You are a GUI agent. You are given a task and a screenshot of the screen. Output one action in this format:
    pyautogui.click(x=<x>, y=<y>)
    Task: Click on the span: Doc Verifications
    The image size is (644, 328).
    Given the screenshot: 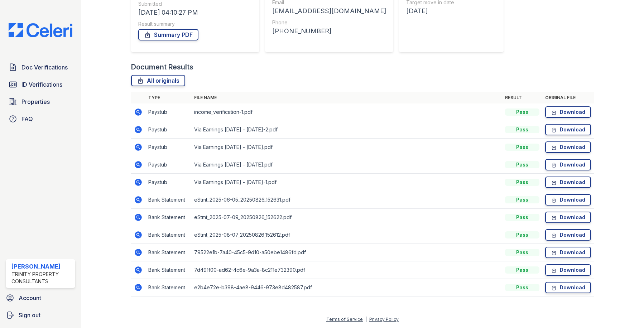 What is the action you would take?
    pyautogui.click(x=45, y=67)
    